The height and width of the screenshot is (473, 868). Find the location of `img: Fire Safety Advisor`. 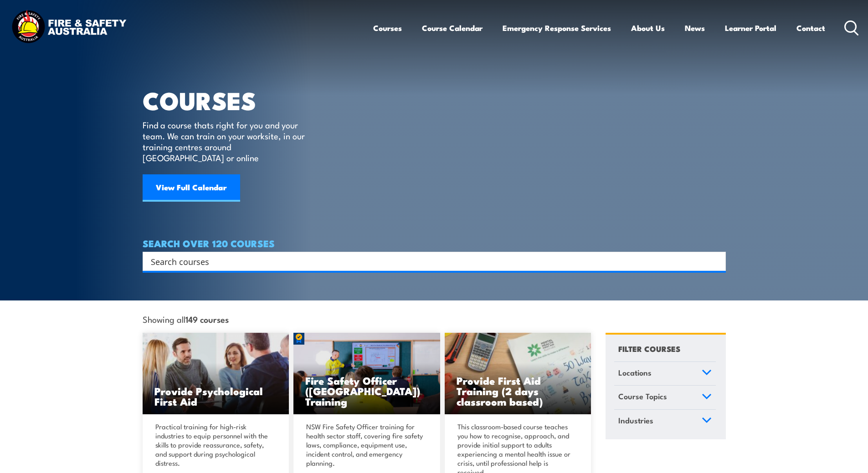

img: Fire Safety Advisor is located at coordinates (367, 374).